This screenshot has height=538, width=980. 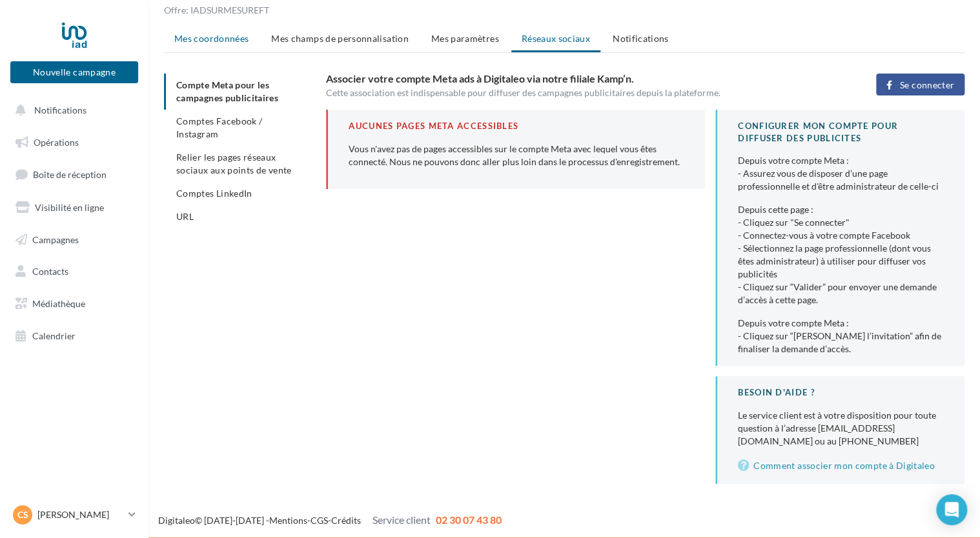 What do you see at coordinates (288, 520) in the screenshot?
I see `a: Mentions` at bounding box center [288, 520].